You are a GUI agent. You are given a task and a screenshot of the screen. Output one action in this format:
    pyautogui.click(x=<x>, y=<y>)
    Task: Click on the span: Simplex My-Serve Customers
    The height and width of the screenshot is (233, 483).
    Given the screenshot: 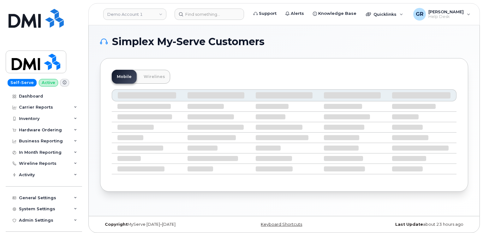 What is the action you would take?
    pyautogui.click(x=188, y=42)
    